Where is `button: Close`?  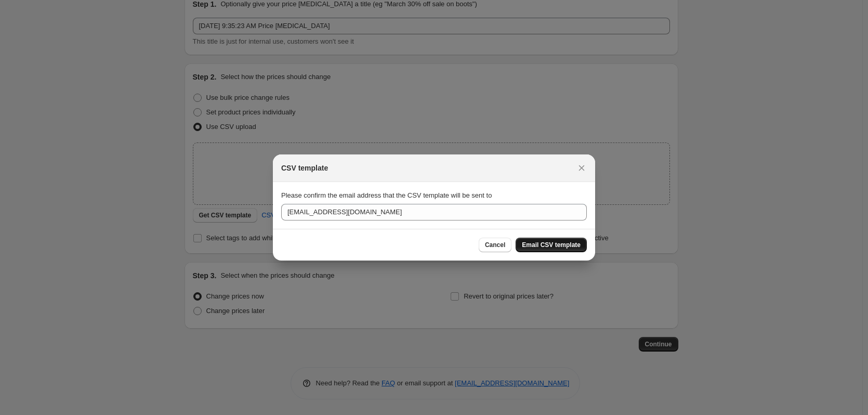 button: Close is located at coordinates (582, 168).